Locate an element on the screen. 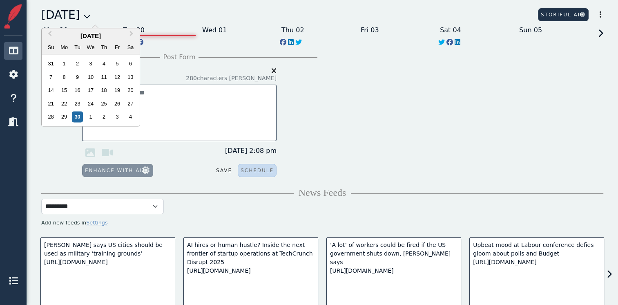 This screenshot has width=618, height=305. div: Choose Saturday, September 20th, 2025 is located at coordinates (130, 90).